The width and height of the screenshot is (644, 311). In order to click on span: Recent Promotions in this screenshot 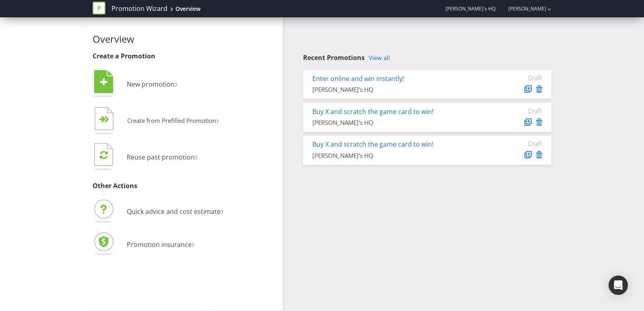, I will do `click(334, 58)`.